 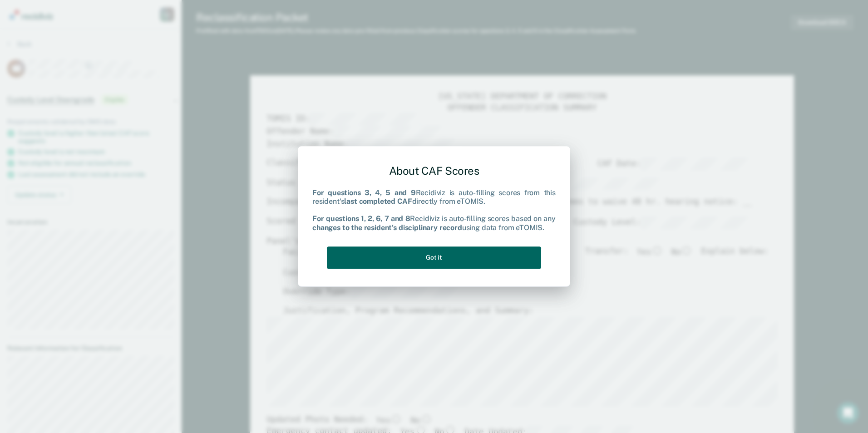 I want to click on b: For questions 1, 2, 6, 7 and 8, so click(x=361, y=219).